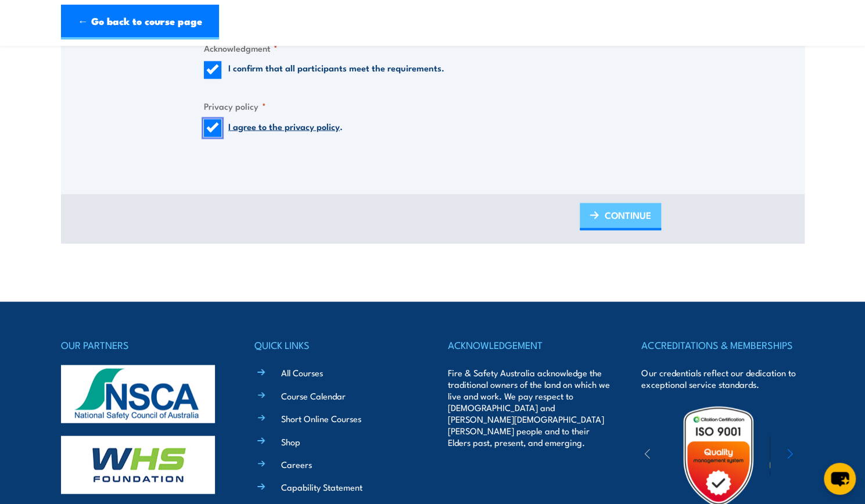  Describe the element at coordinates (140, 22) in the screenshot. I see `a: ← Go back to course page` at that location.